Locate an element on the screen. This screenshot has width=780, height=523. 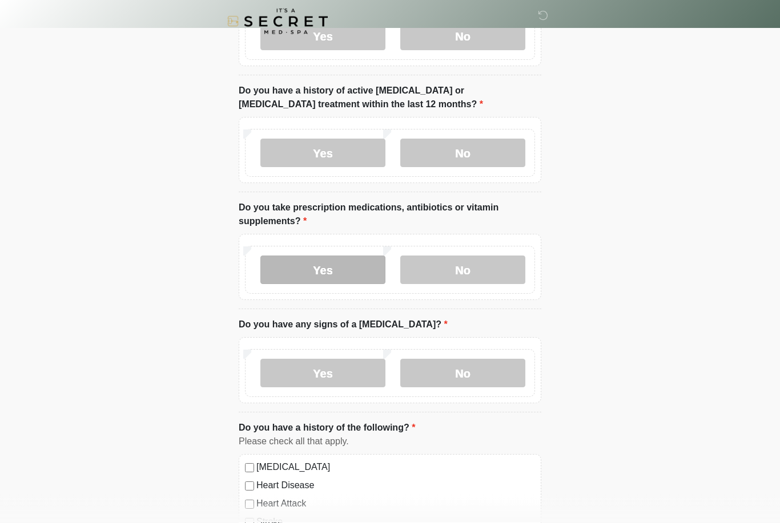
label: Do you take prescription medications, antibiotics or vitamin supplements? is located at coordinates (390, 215).